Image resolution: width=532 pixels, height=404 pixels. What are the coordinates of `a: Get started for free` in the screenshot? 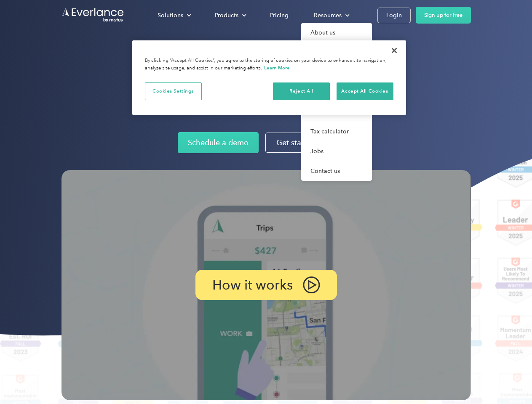 It's located at (309, 143).